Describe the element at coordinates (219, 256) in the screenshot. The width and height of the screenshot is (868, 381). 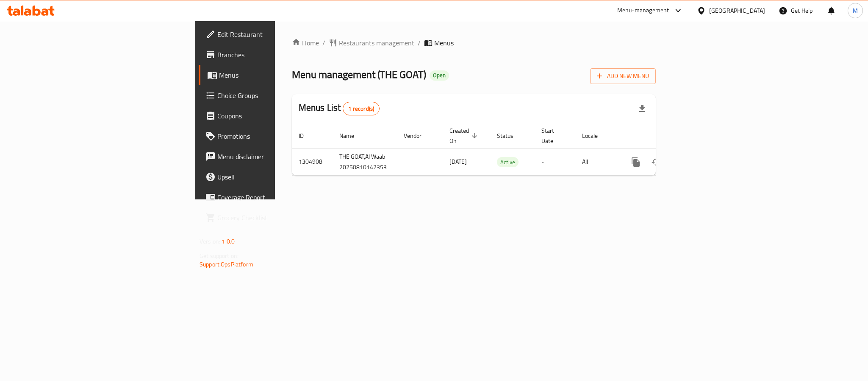
I see `span: Get support on:` at that location.